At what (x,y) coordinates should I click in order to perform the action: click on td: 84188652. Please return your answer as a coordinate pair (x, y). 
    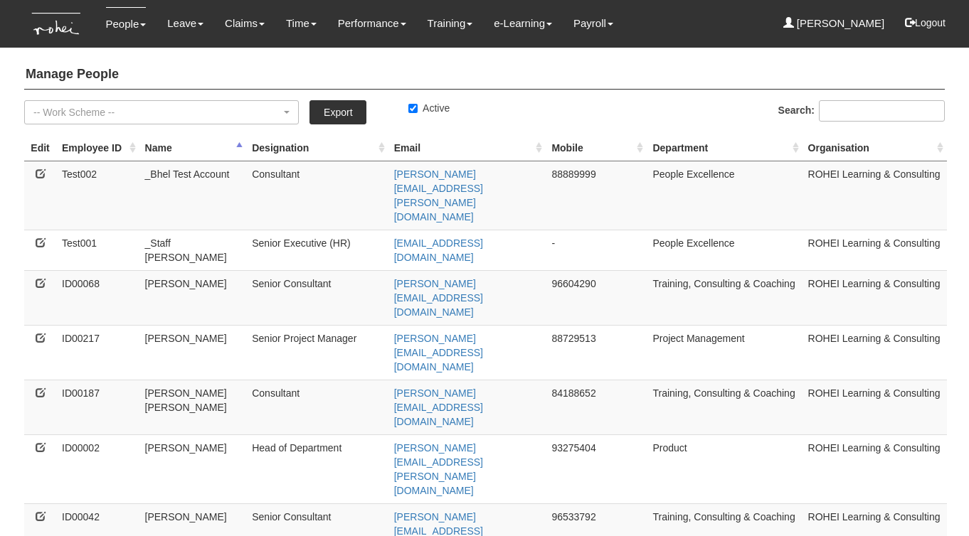
    Looking at the image, I should click on (596, 407).